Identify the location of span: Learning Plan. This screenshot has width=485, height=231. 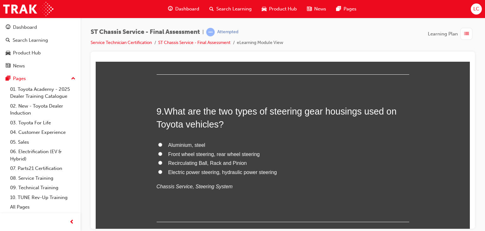
(443, 34).